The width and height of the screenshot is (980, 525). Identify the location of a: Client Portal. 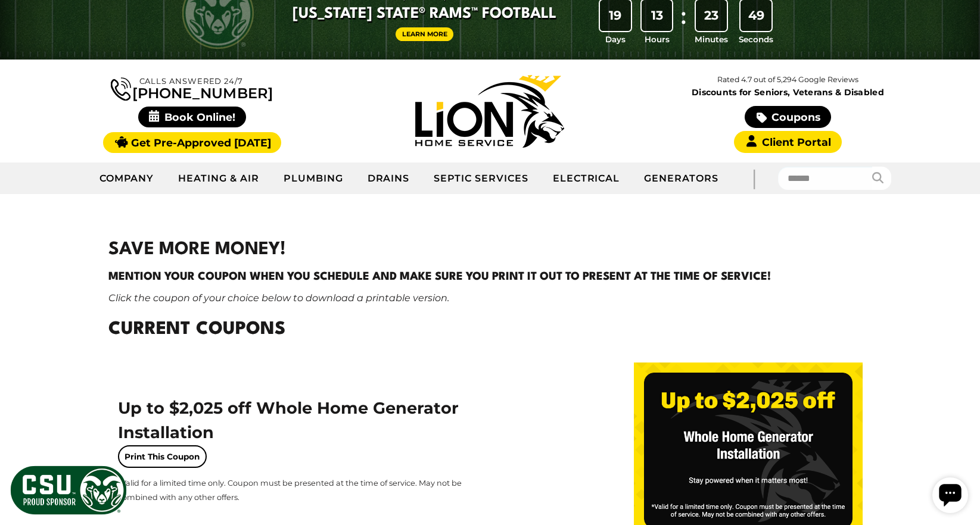
(788, 142).